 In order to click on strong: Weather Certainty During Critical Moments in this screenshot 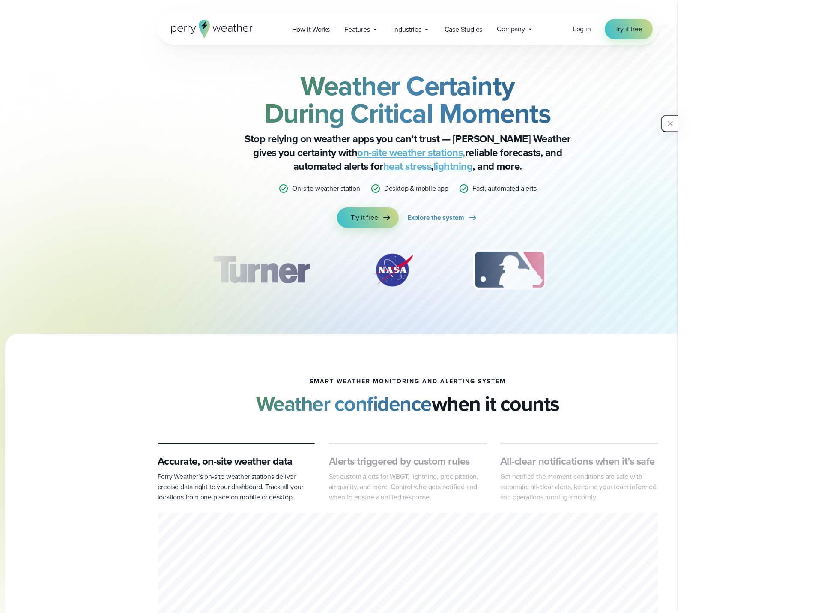, I will do `click(408, 99)`.